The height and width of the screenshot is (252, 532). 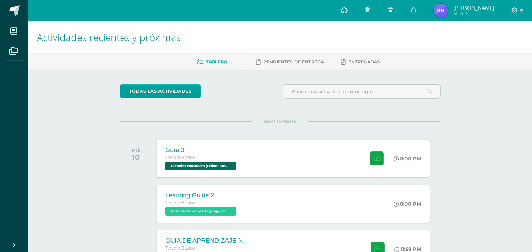 What do you see at coordinates (294, 62) in the screenshot?
I see `span: Pendientes de entrega` at bounding box center [294, 62].